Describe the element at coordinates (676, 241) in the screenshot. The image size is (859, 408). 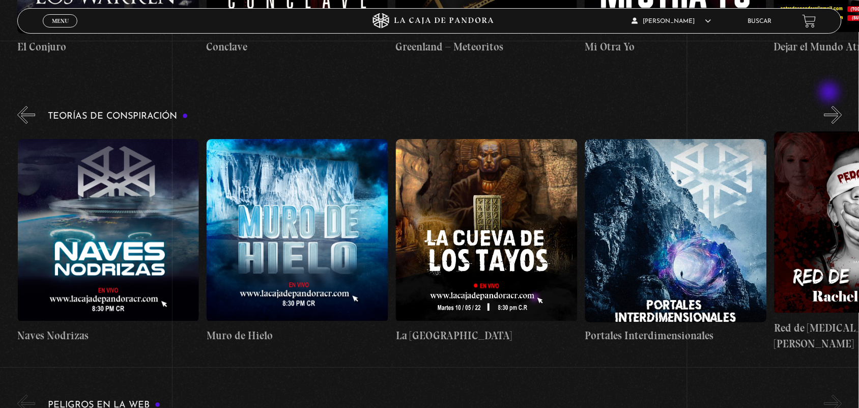
I see `a: Portales Interdimensionales` at that location.